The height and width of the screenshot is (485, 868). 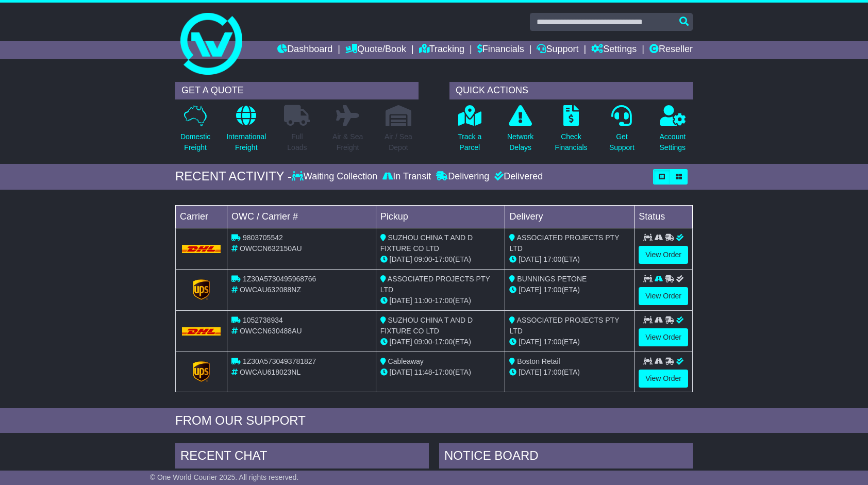 What do you see at coordinates (517, 176) in the screenshot?
I see `div: Delivered` at bounding box center [517, 176].